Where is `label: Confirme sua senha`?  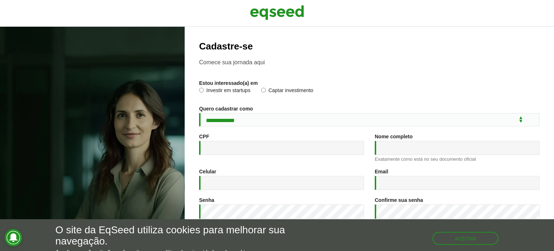
label: Confirme sua senha is located at coordinates (399, 200).